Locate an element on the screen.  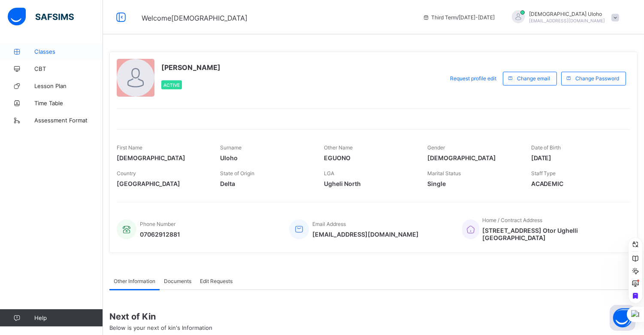
span: Marital Status is located at coordinates (444, 173).